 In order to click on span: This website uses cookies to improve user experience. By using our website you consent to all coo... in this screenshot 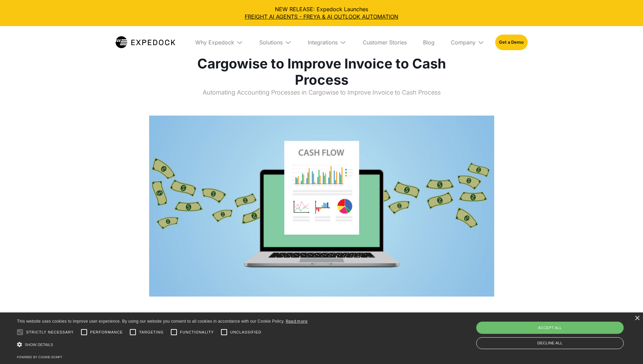, I will do `click(151, 321)`.